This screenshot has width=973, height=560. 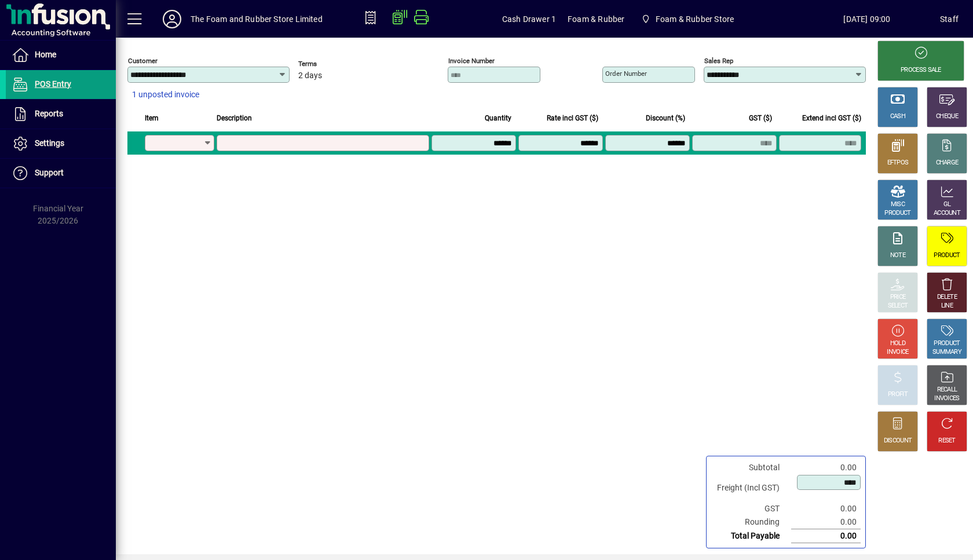 I want to click on span: Support, so click(x=49, y=173).